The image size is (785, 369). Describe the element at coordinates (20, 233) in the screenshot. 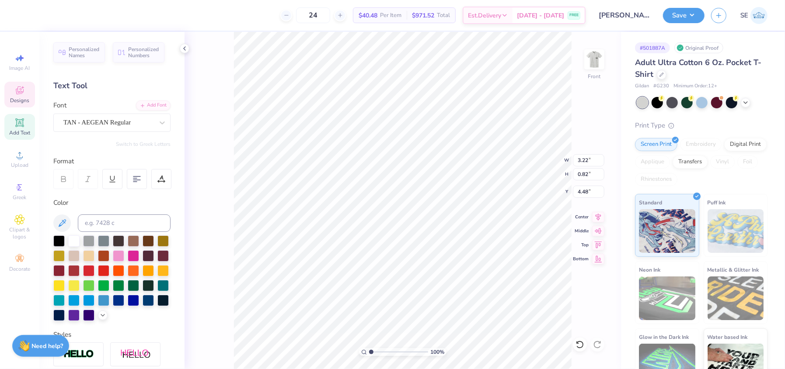

I see `span: Clipart & logos` at that location.